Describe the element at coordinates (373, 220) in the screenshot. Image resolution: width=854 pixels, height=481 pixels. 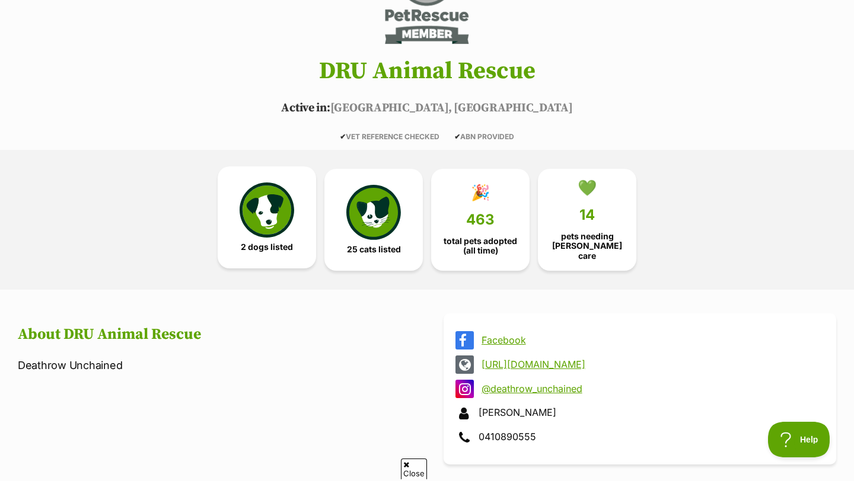
I see `a: 25 cats listed` at that location.